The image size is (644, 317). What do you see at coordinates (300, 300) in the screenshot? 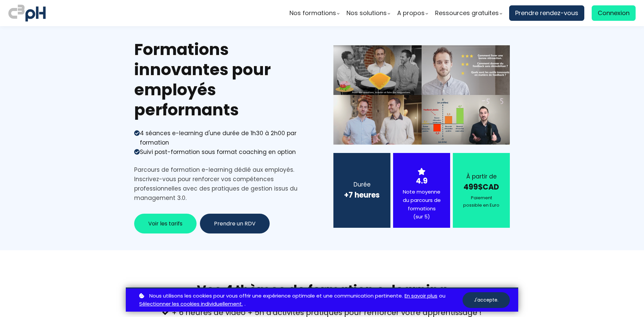
I see `p: ou .` at bounding box center [300, 300].